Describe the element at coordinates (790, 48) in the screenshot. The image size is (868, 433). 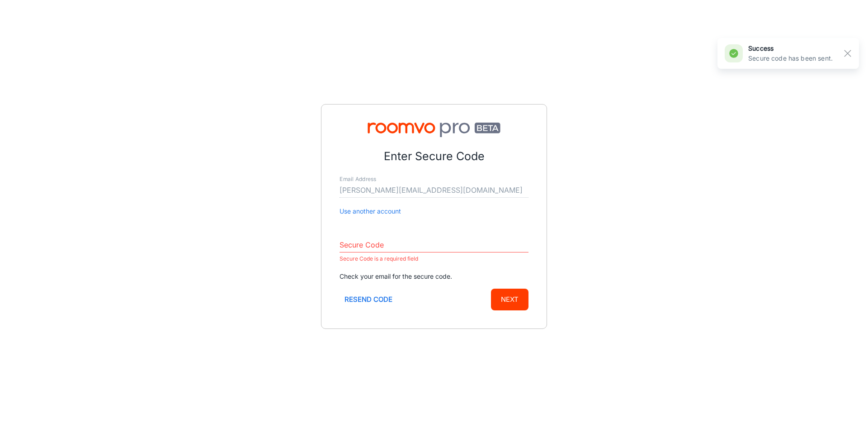
I see `h6: success` at that location.